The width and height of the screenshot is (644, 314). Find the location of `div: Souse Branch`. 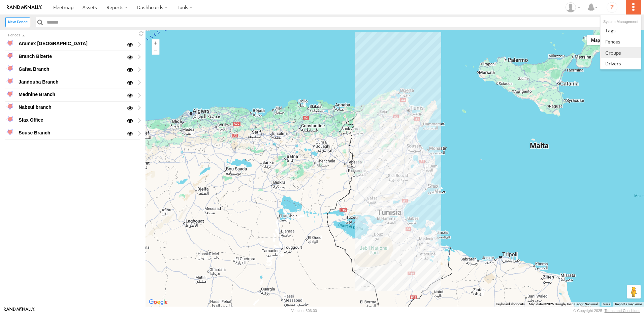

div: Souse Branch is located at coordinates (70, 133).